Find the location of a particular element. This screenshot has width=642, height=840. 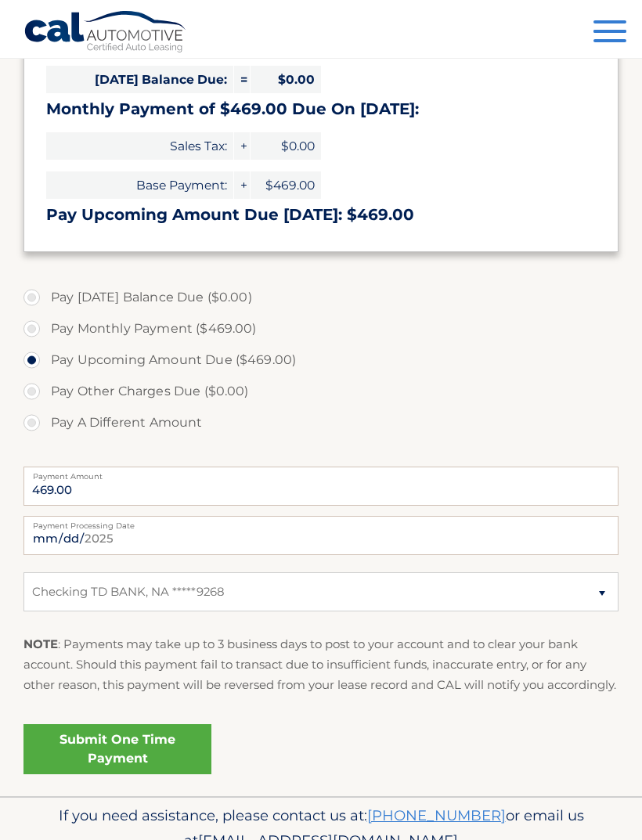

label: Pay Upcoming Amount Due ($469.00) is located at coordinates (321, 360).